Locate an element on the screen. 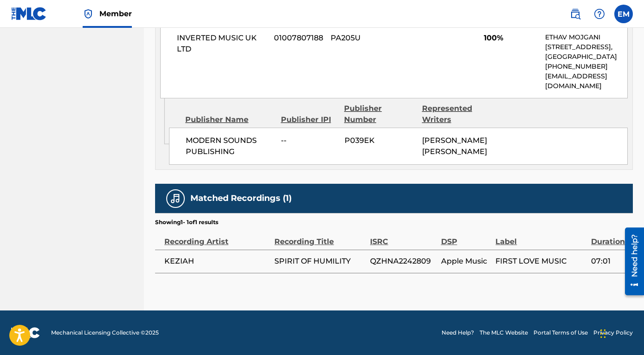 The width and height of the screenshot is (644, 355). img: Matched Recordings is located at coordinates (176, 199).